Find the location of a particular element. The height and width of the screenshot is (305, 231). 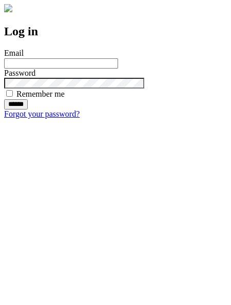

img: logo-4e3dc11c47720685a147b03b5a06dd966a58ff35d612b21f08c02c0306f2b779.png is located at coordinates (8, 8).